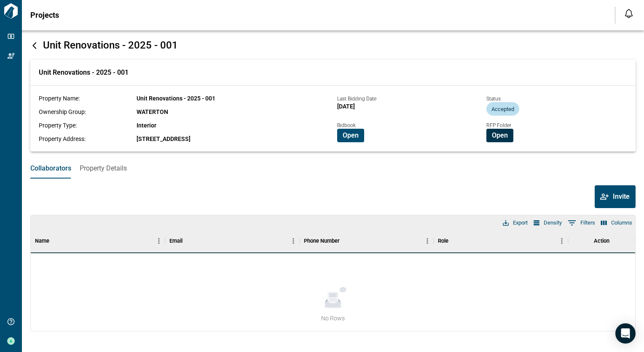  I want to click on span: Status, so click(494, 98).